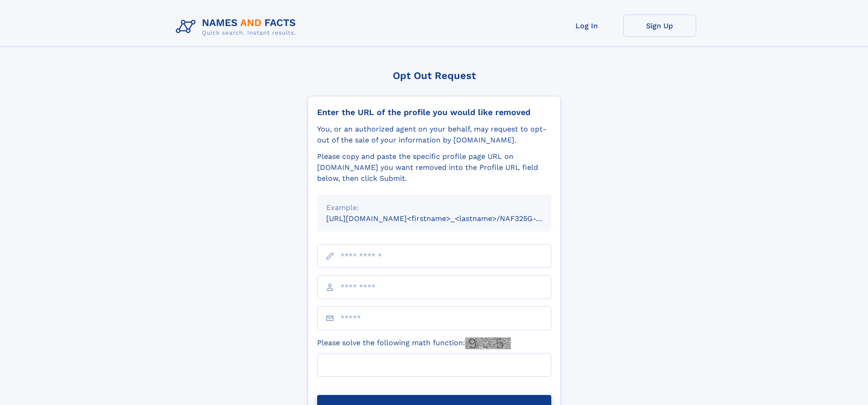  What do you see at coordinates (660, 26) in the screenshot?
I see `a: Sign Up` at bounding box center [660, 26].